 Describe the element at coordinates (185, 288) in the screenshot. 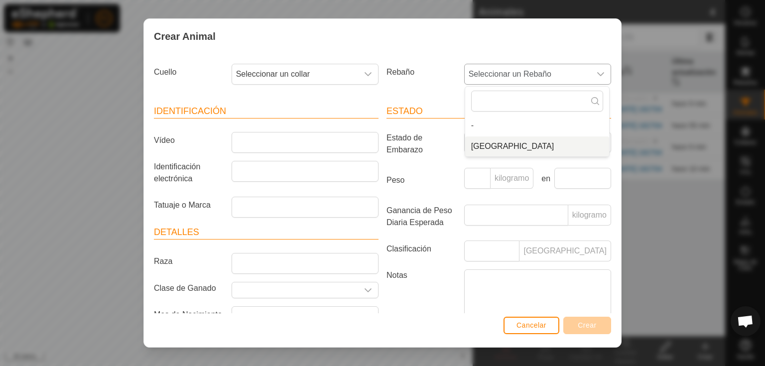

I see `font: Clase de Ganado` at that location.